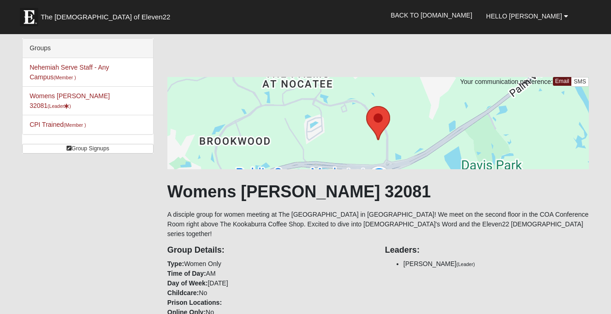 The height and width of the screenshot is (314, 611). Describe the element at coordinates (506, 82) in the screenshot. I see `span: Your communication preference:` at that location.